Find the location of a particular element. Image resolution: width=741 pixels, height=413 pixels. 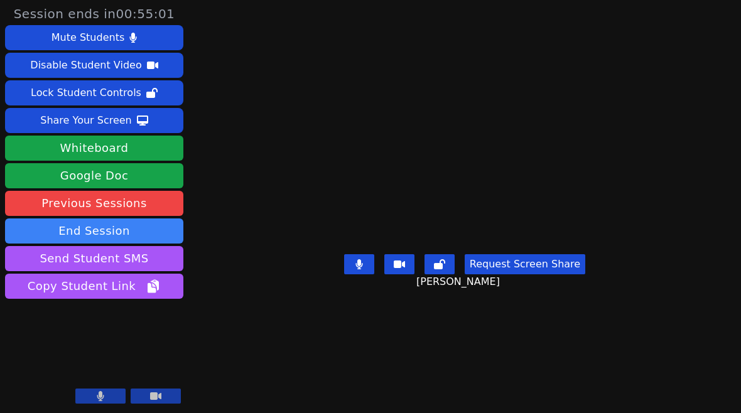

div: Mute Students is located at coordinates (88, 38).